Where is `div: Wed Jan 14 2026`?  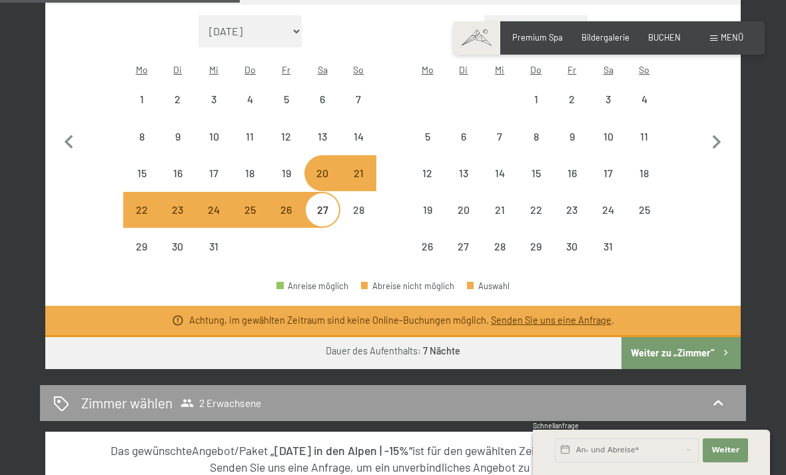 div: Wed Jan 14 2026 is located at coordinates (500, 173).